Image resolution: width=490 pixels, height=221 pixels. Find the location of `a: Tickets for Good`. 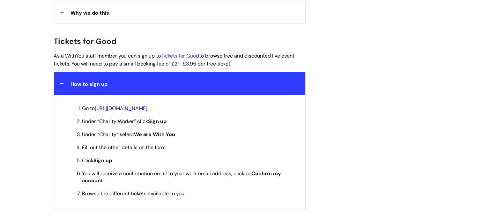

a: Tickets for Good is located at coordinates (180, 56).